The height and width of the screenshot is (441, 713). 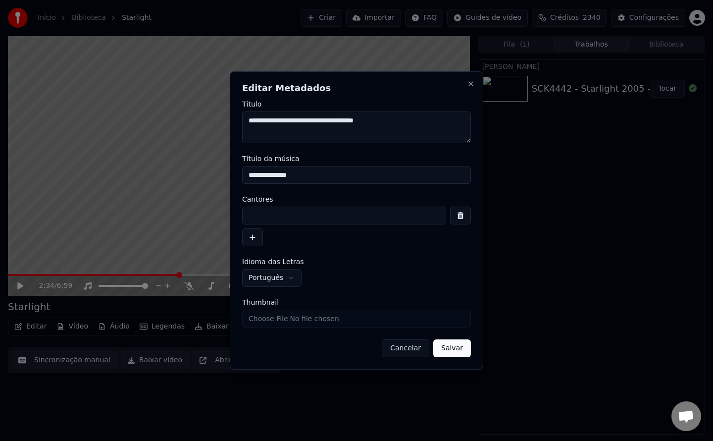 I want to click on button: Cancelar, so click(x=406, y=348).